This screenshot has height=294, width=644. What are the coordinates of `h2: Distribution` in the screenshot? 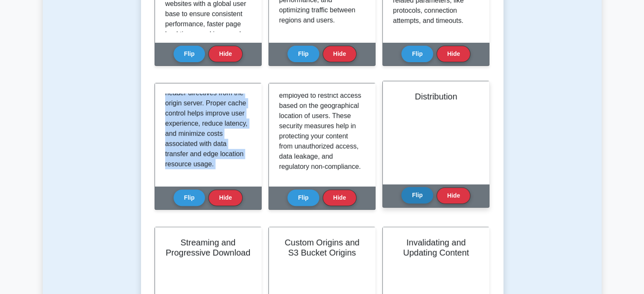 It's located at (435, 96).